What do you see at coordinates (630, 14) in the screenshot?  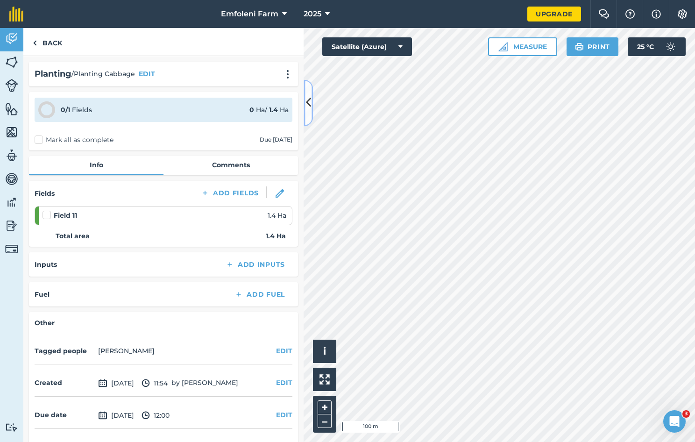 I see `img: A question mark icon` at bounding box center [630, 14].